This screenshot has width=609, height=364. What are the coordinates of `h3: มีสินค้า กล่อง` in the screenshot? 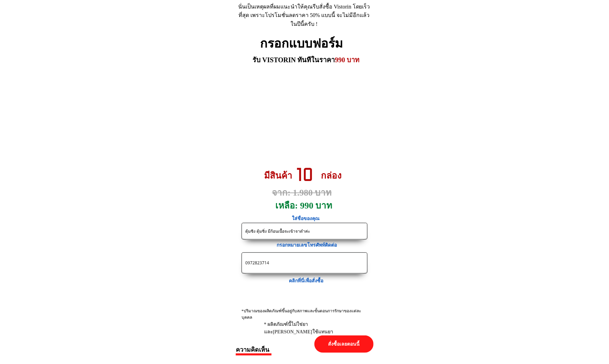 It's located at (307, 176).